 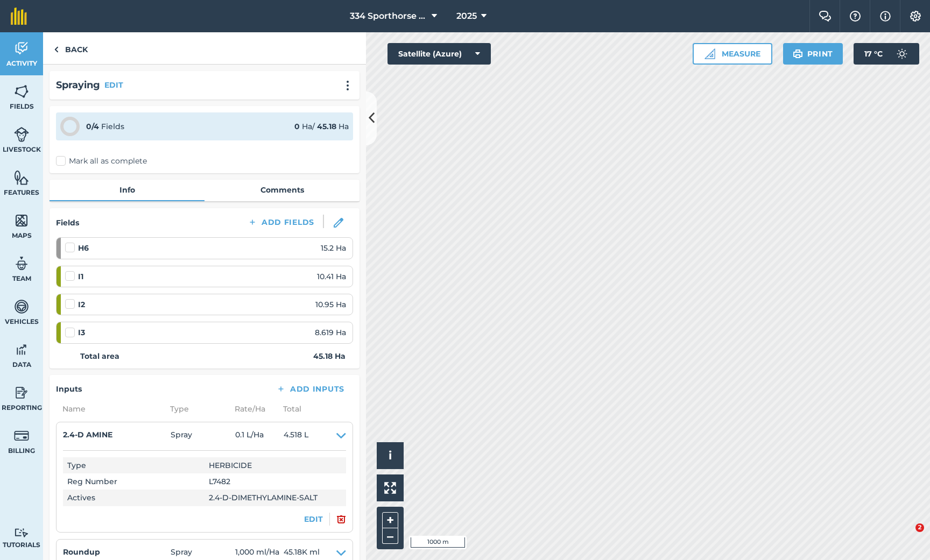 I want to click on img: Two speech bubbles overlapping with the left bubble in the forefront, so click(x=825, y=16).